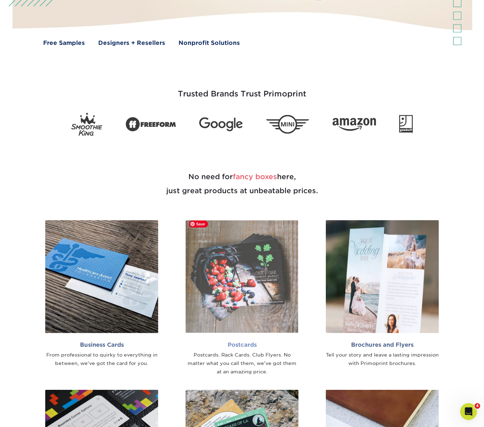  I want to click on h2: Business Cards, so click(102, 345).